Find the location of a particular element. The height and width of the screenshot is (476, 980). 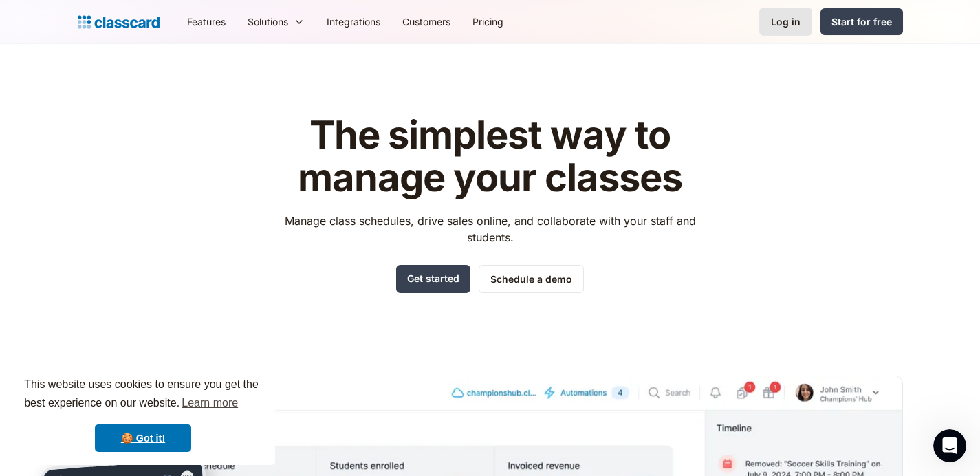

a: Customers is located at coordinates (426, 21).